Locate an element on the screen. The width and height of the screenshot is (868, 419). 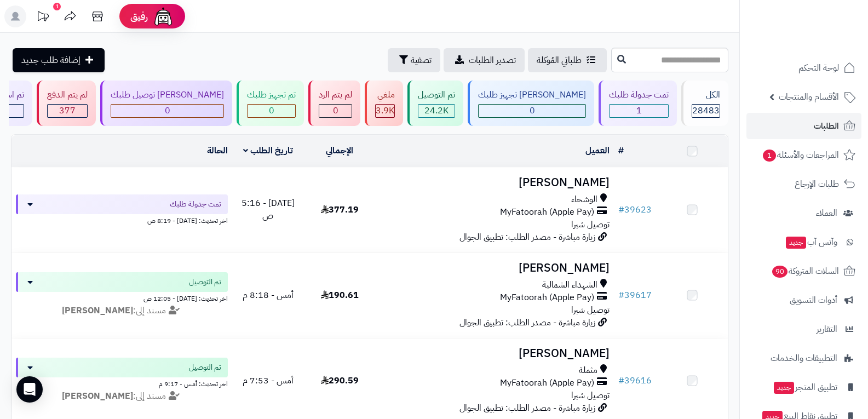
a: الكل28483 is located at coordinates (705, 103).